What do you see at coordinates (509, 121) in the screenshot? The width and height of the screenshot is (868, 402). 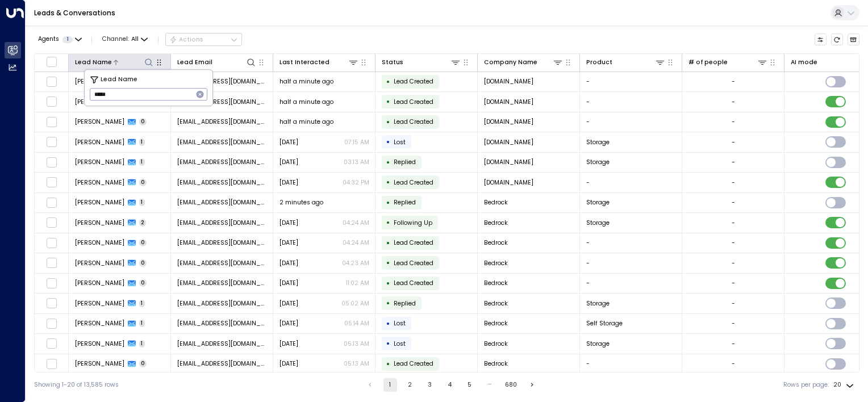 I see `span: Blueboxes.co.uk` at bounding box center [509, 121].